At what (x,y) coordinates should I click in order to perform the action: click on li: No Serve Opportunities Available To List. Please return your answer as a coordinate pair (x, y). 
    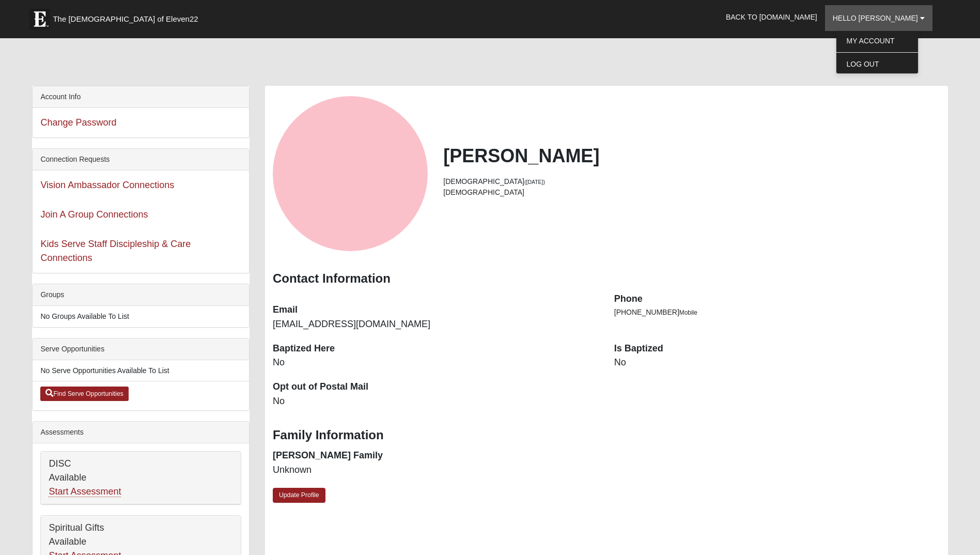
    Looking at the image, I should click on (141, 370).